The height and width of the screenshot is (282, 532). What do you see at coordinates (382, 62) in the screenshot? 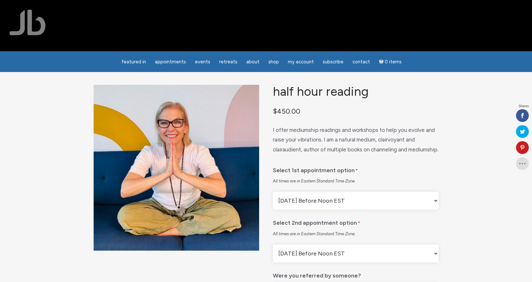
I see `i: Cart` at bounding box center [382, 62].